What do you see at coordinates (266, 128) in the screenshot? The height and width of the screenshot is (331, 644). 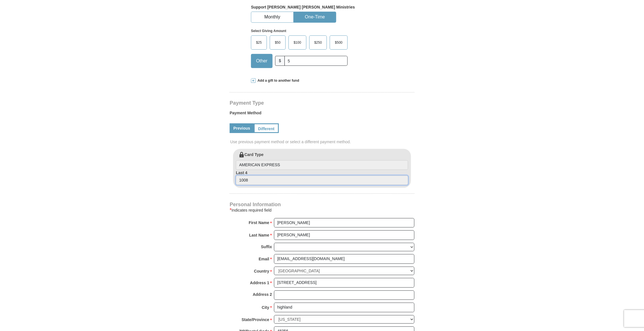 I see `a: Different` at bounding box center [266, 128].